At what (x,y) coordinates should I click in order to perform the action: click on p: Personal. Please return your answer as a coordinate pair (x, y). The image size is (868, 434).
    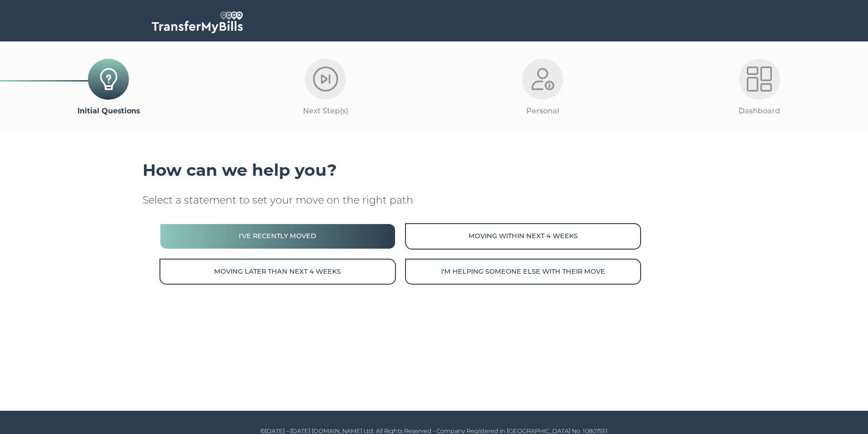
    Looking at the image, I should click on (543, 111).